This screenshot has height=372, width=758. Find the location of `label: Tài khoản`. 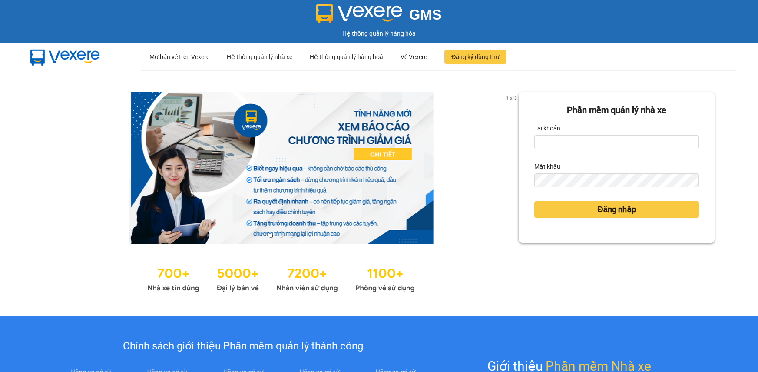

label: Tài khoản is located at coordinates (548, 128).